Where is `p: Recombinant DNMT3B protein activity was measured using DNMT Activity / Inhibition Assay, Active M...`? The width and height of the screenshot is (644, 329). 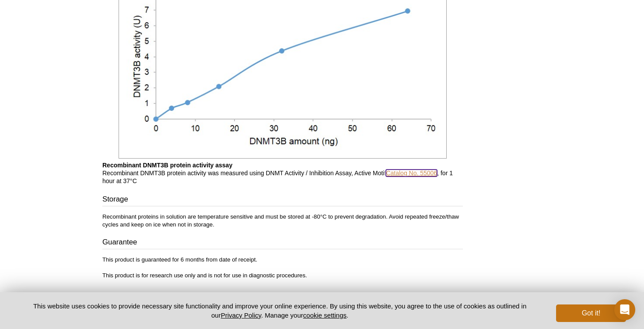
p: Recombinant DNMT3B protein activity was measured using DNMT Activity / Inhibition Assay, Active M... is located at coordinates (283, 173).